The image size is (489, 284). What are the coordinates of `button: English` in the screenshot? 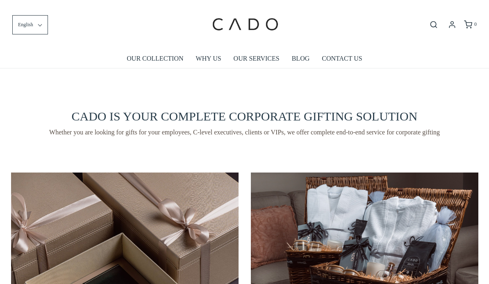 It's located at (30, 25).